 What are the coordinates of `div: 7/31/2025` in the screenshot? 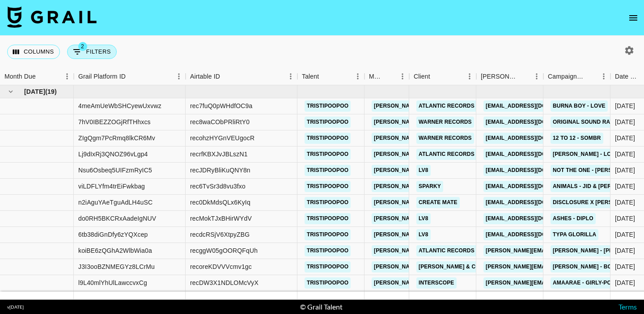 It's located at (625, 283).